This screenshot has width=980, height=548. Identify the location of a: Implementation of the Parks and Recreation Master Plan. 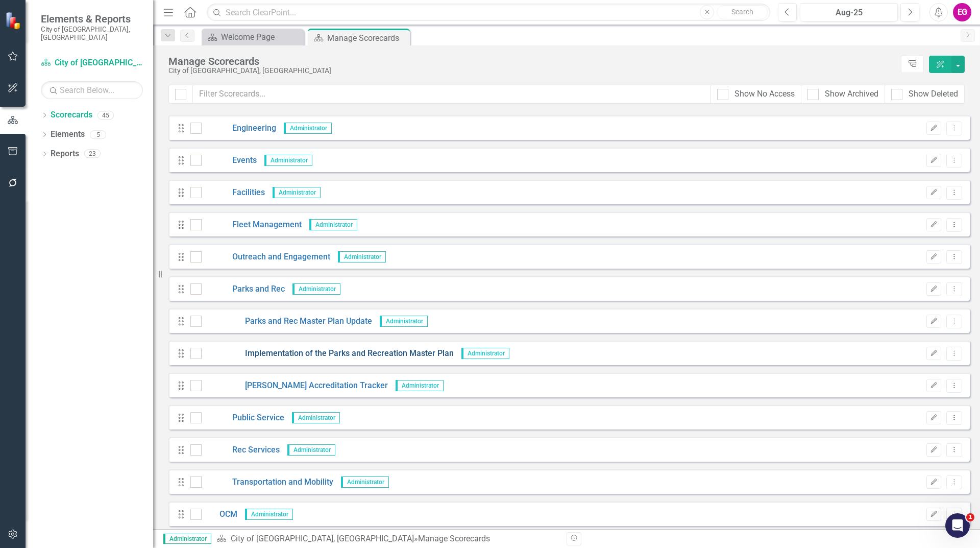
(328, 353).